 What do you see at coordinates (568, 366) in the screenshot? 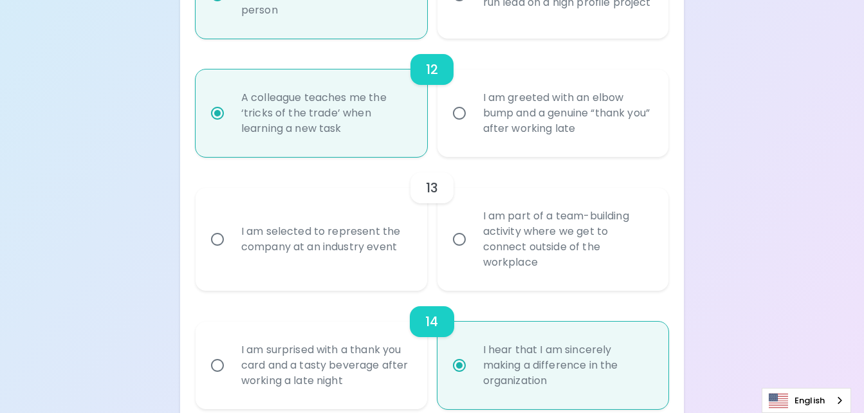
I see `div: I hear that I am sincerely making a difference in the organization` at bounding box center [568, 366].